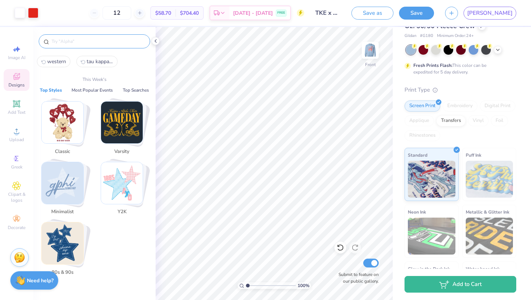 The width and height of the screenshot is (531, 300). I want to click on span: Decorate, so click(17, 227).